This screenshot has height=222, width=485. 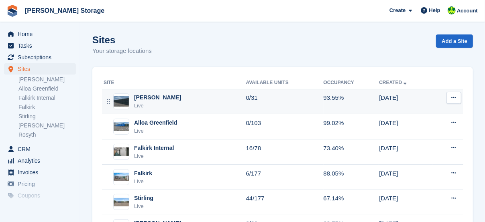 I want to click on td: 0/31, so click(x=285, y=102).